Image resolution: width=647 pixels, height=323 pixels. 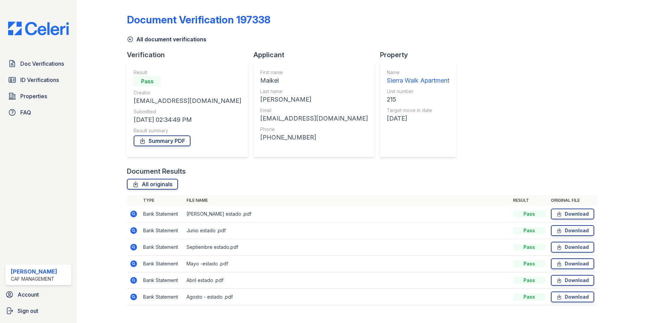 What do you see at coordinates (529, 200) in the screenshot?
I see `th: Result` at bounding box center [529, 200].